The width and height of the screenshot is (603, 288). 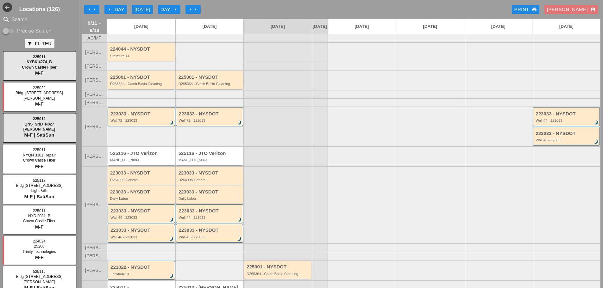 I want to click on span: LightPath, so click(x=39, y=191).